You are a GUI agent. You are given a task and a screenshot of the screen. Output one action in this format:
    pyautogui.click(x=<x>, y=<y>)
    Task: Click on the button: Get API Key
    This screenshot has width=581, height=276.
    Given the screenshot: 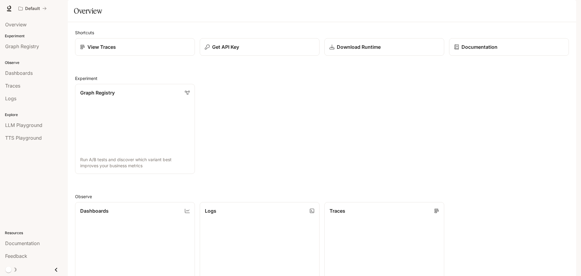 What is the action you would take?
    pyautogui.click(x=259, y=47)
    